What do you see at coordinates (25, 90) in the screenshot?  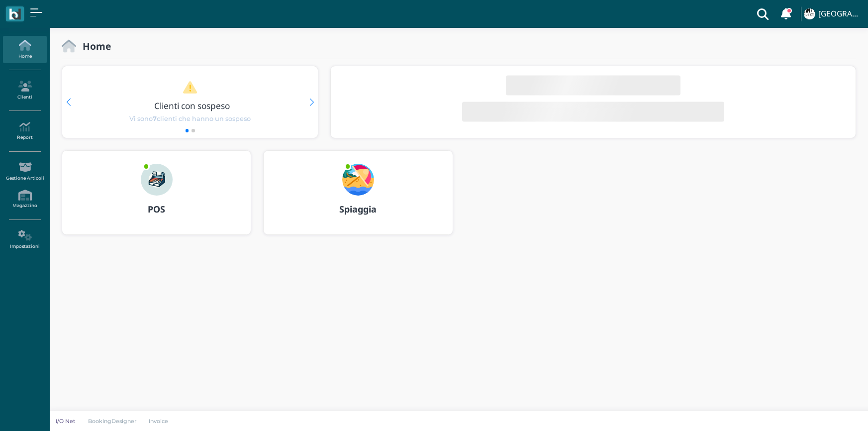 I see `a: Clienti` at bounding box center [25, 90].